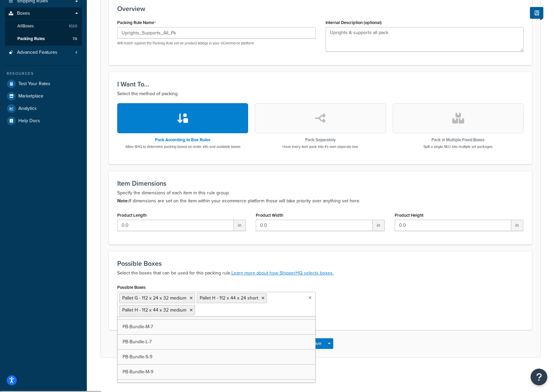 This screenshot has height=392, width=554. What do you see at coordinates (154, 298) in the screenshot?
I see `span: Pallet G - 112 x 24 x 32 medium` at bounding box center [154, 298].